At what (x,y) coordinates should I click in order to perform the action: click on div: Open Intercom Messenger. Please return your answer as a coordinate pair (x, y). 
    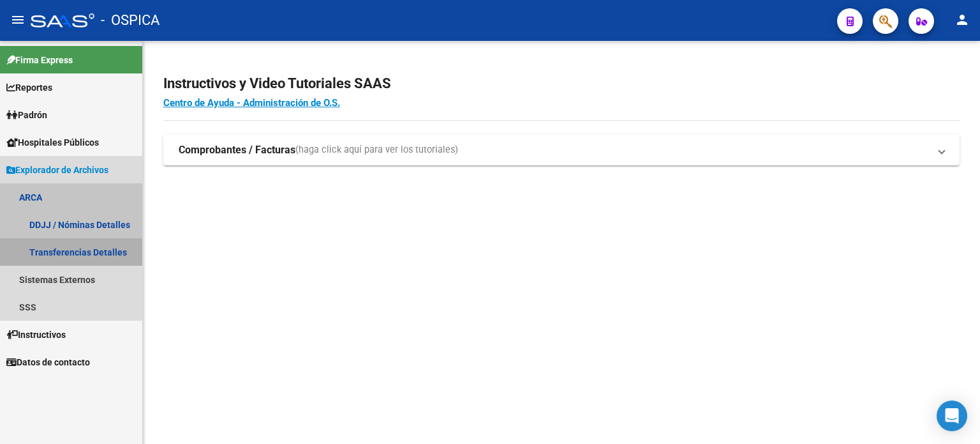
    Looking at the image, I should click on (952, 416).